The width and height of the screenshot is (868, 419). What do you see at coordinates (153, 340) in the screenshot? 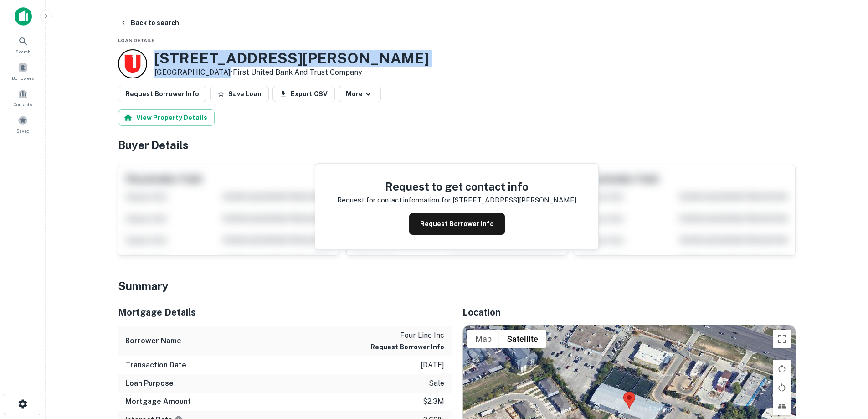
I see `h6: Borrower Name` at bounding box center [153, 340].